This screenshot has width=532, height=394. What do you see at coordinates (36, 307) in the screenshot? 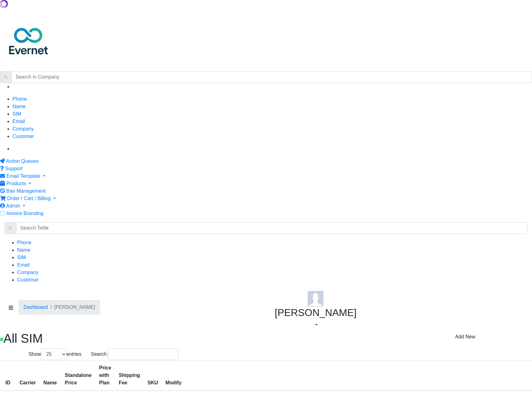
I see `a: Dashboard` at bounding box center [36, 307].